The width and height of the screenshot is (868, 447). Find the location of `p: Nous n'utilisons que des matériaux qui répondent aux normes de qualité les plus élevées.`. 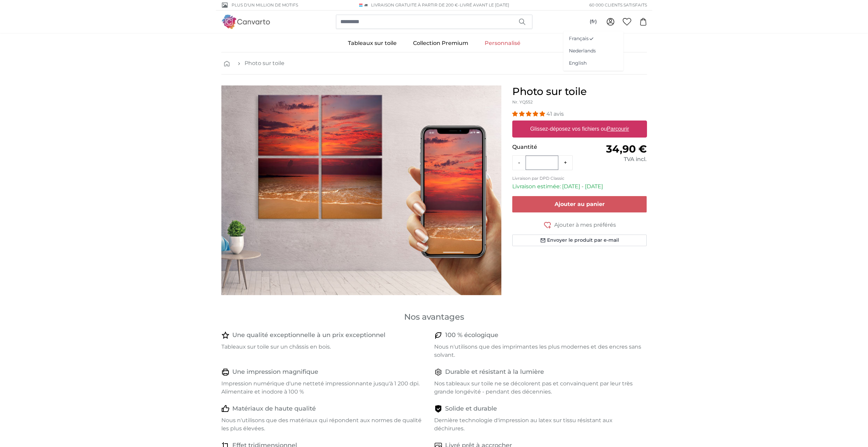

p: Nous n'utilisons que des matériaux qui répondent aux normes de qualité les plus élevées. is located at coordinates (325, 425).